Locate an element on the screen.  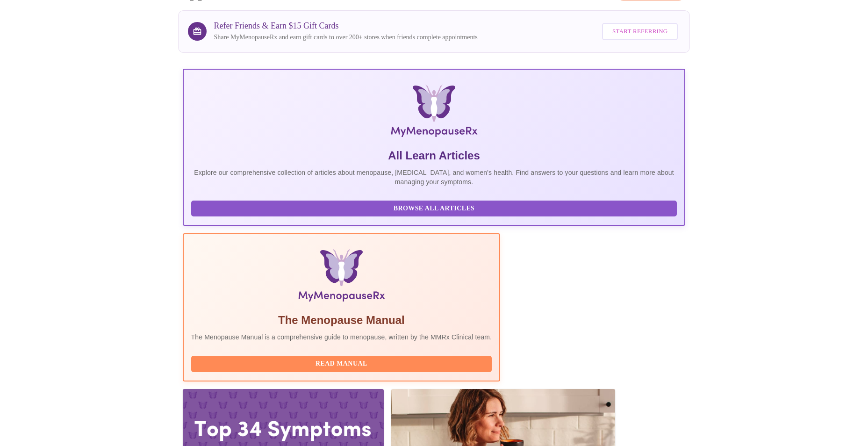
a: Browse All Articles is located at coordinates (435, 208).